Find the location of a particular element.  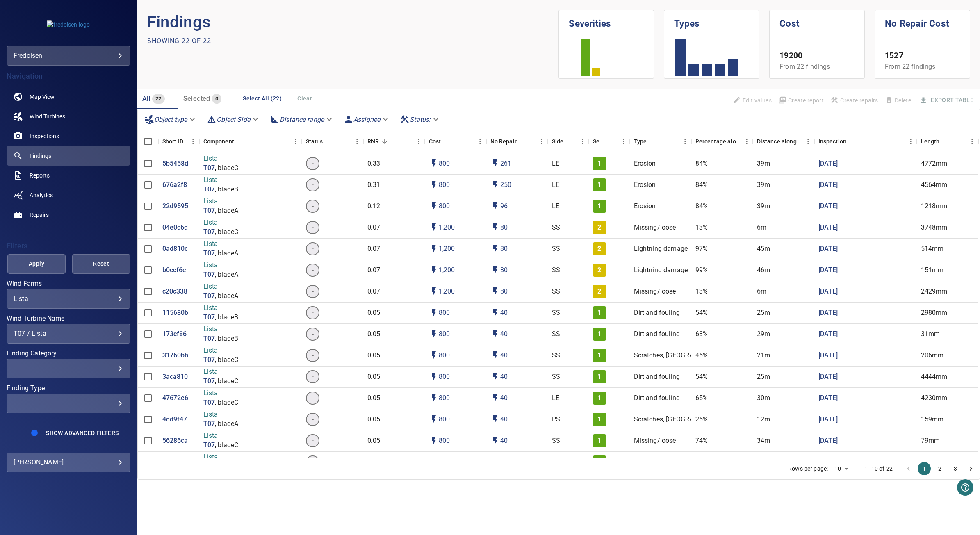

span: Show Advanced Filters is located at coordinates (82, 433).